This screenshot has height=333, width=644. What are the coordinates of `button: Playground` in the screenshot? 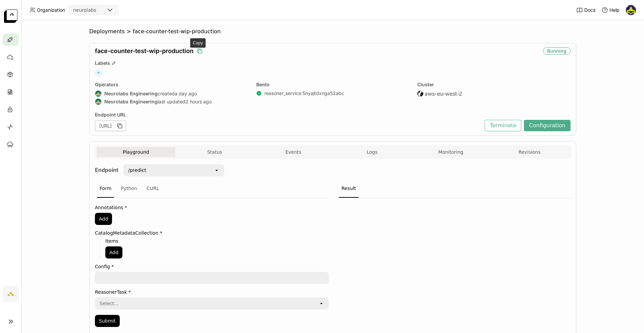 It's located at (136, 152).